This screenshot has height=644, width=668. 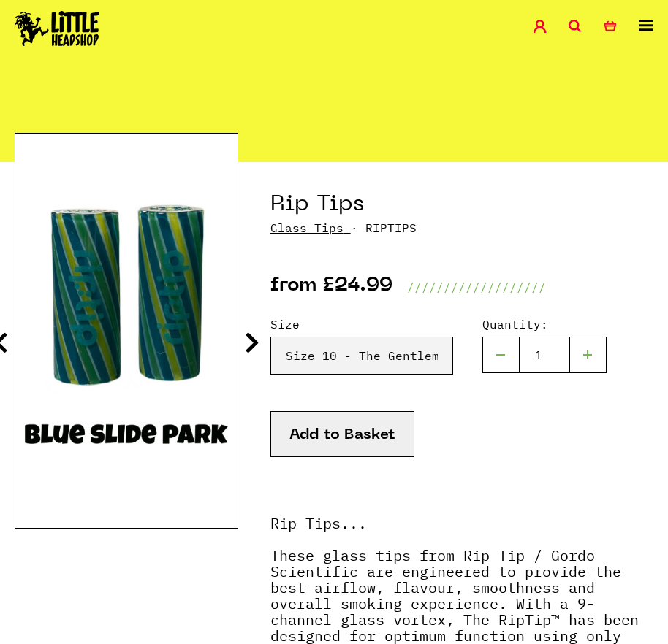 What do you see at coordinates (331, 287) in the screenshot?
I see `p: from £24.99` at bounding box center [331, 287].